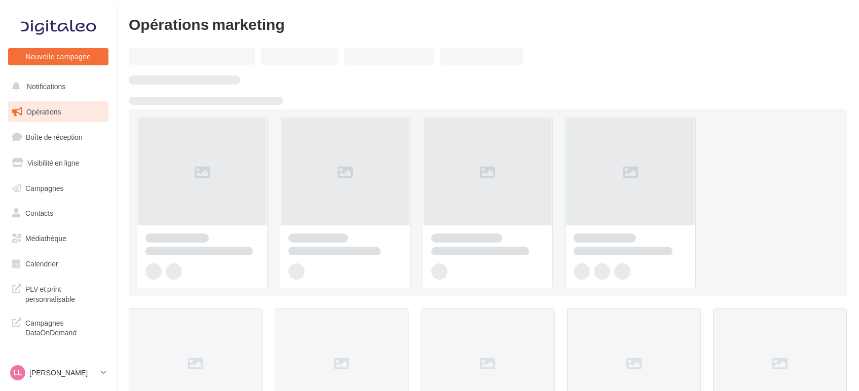 This screenshot has width=859, height=391. I want to click on a: PLV et print personnalisable, so click(58, 293).